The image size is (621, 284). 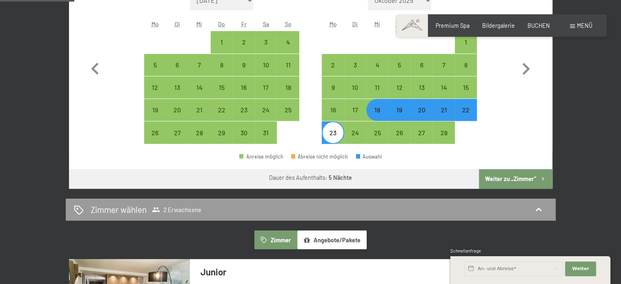 I want to click on abbr: Freitag, so click(x=243, y=24).